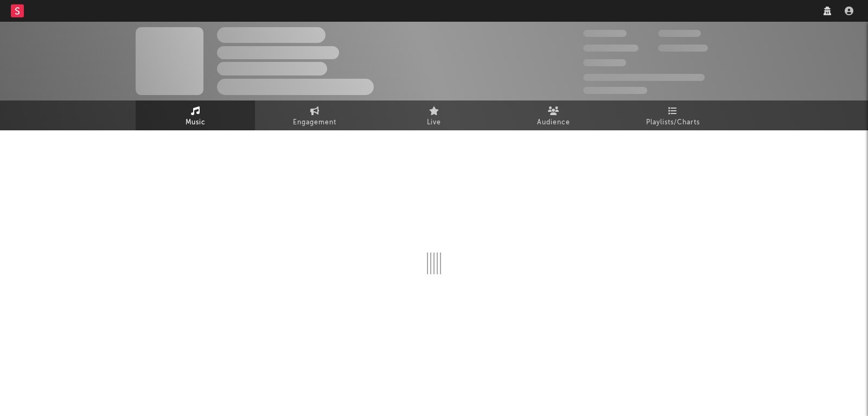  Describe the element at coordinates (605, 33) in the screenshot. I see `span: 300,000` at that location.